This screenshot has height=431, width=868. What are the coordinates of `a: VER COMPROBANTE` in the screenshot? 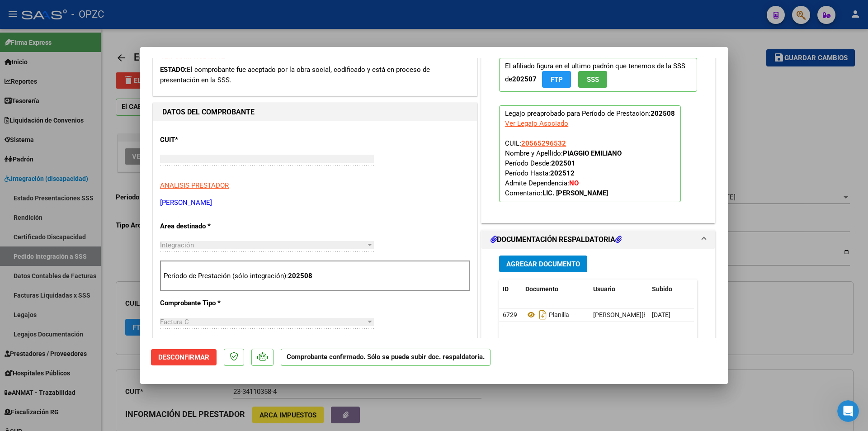 It's located at (192, 56).